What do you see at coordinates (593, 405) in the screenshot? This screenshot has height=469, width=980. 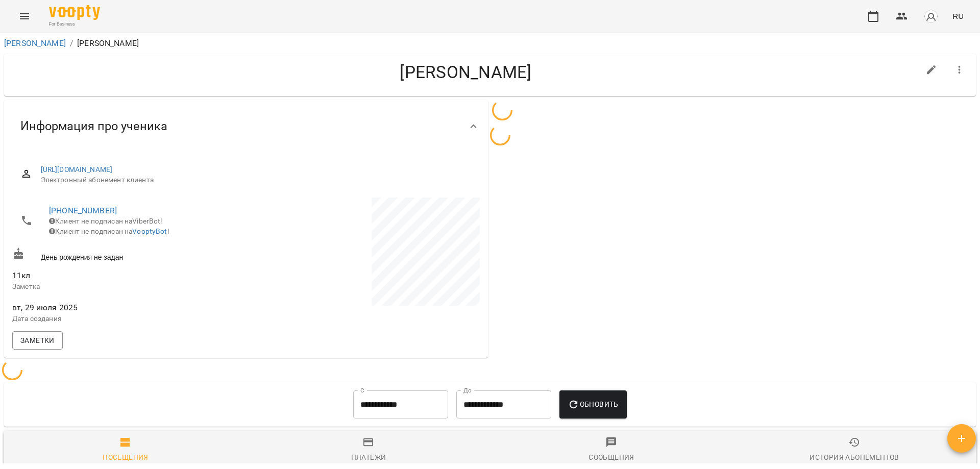 I see `span: Обновить` at bounding box center [593, 405].